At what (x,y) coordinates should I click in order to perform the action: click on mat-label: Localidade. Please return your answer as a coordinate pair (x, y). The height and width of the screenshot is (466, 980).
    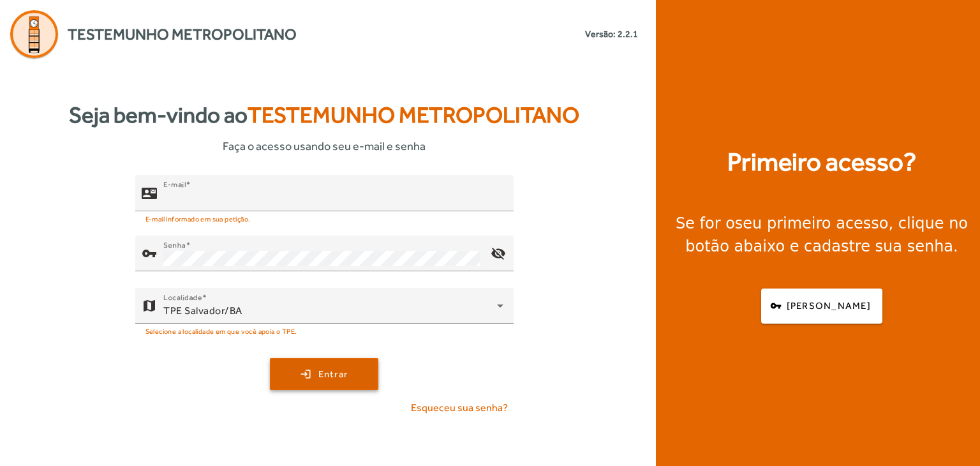
    Looking at the image, I should click on (183, 297).